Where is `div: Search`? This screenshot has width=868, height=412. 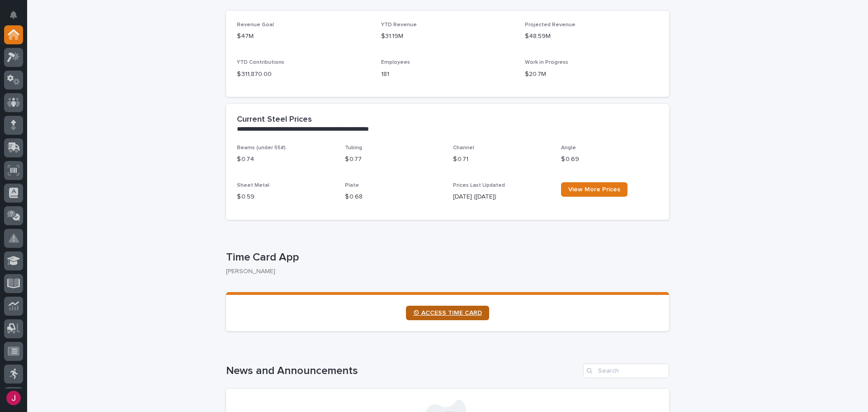 div: Search is located at coordinates (627, 371).